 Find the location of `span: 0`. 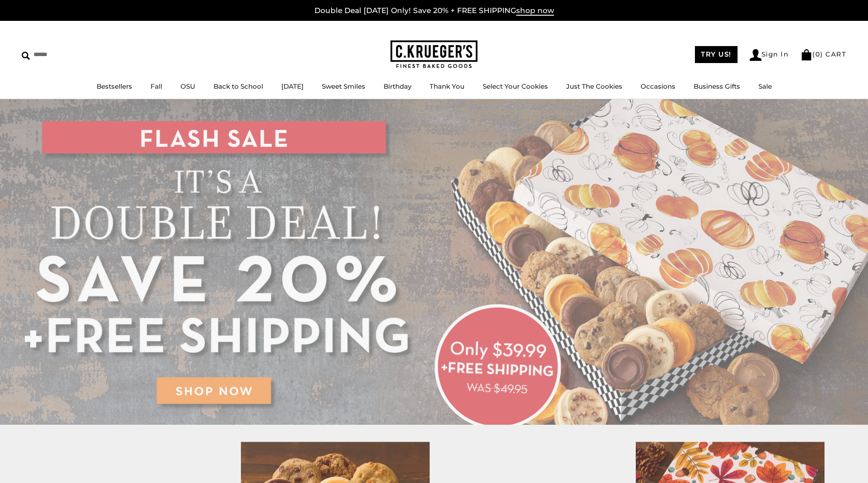

span: 0 is located at coordinates (818, 54).